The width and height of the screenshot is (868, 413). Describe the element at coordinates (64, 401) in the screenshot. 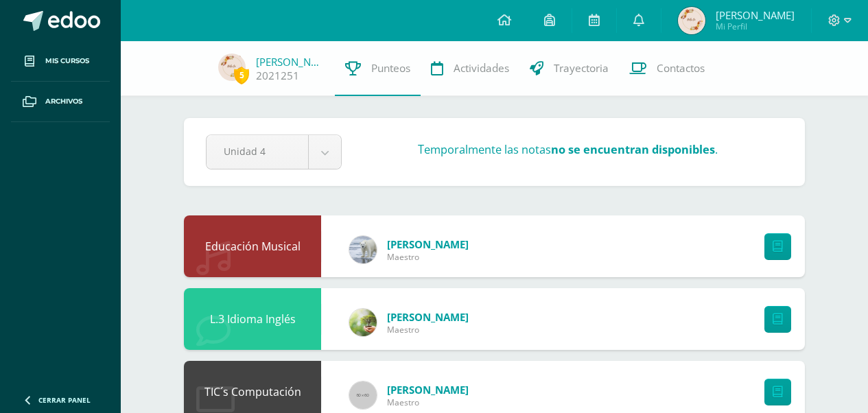

I see `span: Cerrar panel` at that location.